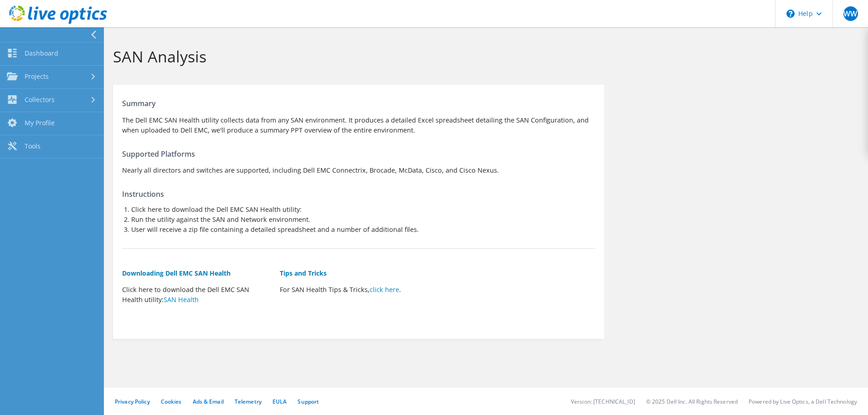 This screenshot has height=415, width=868. Describe the element at coordinates (196, 273) in the screenshot. I see `h5: Downloading Dell EMC SAN Health` at that location.